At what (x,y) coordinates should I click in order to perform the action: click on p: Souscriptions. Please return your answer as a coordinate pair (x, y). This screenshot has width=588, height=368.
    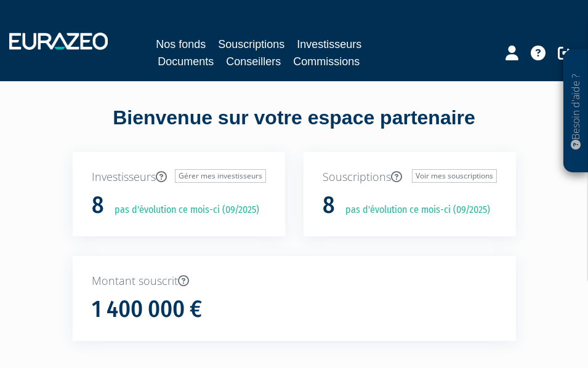
    Looking at the image, I should click on (409, 177).